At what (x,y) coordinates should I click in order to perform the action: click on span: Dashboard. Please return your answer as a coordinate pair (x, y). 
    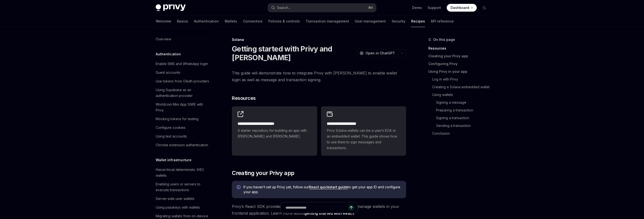
    Looking at the image, I should click on (460, 8).